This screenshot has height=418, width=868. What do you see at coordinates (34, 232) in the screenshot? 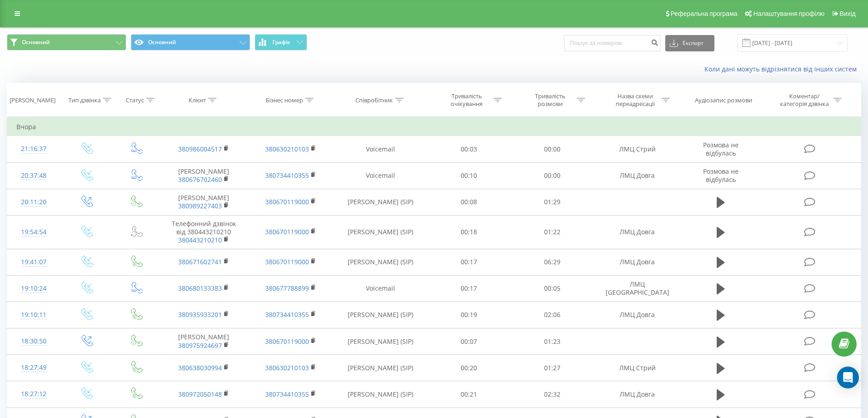
I see `div: 19:54:54` at bounding box center [34, 232].